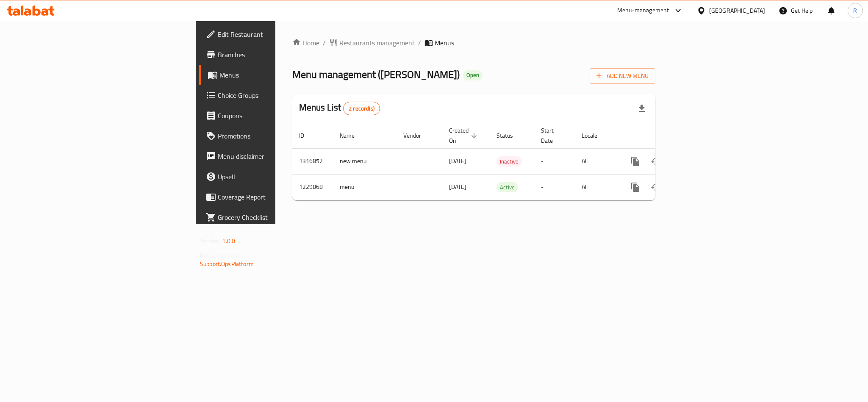 The width and height of the screenshot is (868, 402). What do you see at coordinates (353, 135) in the screenshot?
I see `span: Name` at bounding box center [353, 135].